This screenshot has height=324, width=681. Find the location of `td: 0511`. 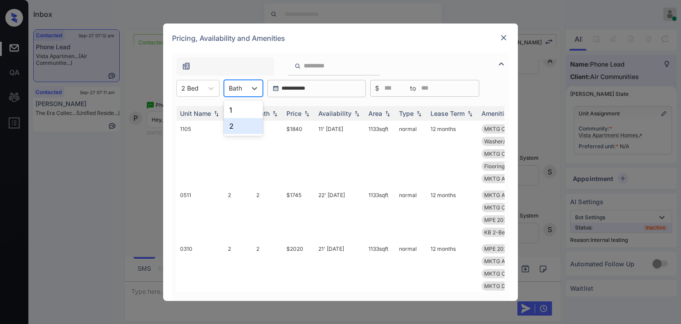

td: 0511 is located at coordinates (200, 213).